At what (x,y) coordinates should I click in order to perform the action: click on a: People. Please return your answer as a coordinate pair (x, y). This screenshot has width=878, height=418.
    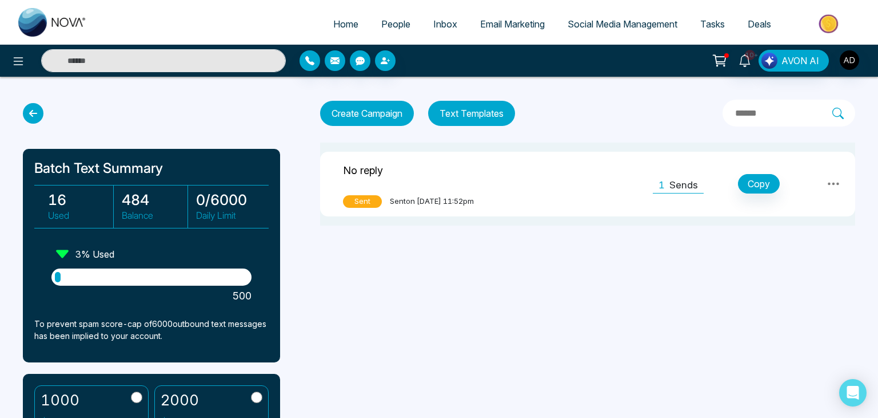
    Looking at the image, I should click on (396, 24).